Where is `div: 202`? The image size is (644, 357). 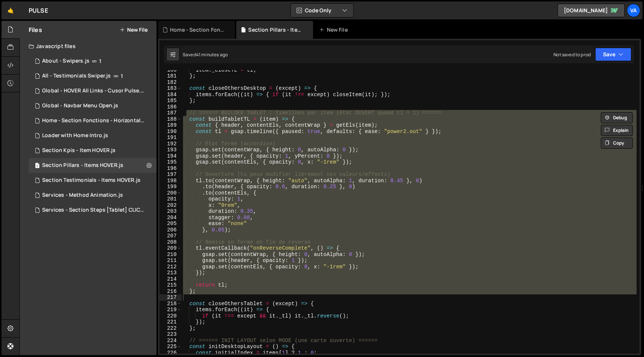 div: 202 is located at coordinates (170, 205).